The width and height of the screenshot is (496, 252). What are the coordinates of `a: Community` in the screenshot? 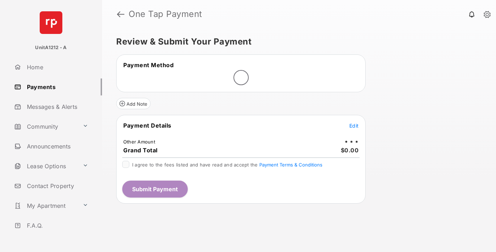 It's located at (45, 127).